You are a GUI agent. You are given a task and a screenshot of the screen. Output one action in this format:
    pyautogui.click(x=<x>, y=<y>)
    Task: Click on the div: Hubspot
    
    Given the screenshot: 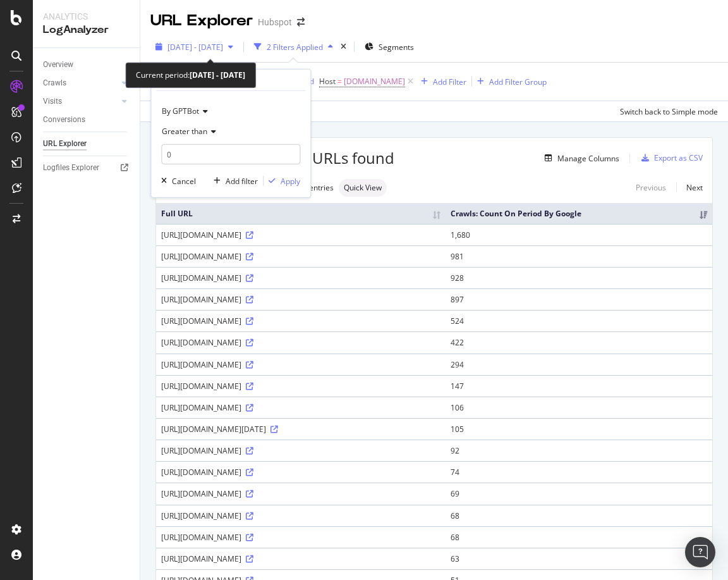 What is the action you would take?
    pyautogui.click(x=275, y=22)
    